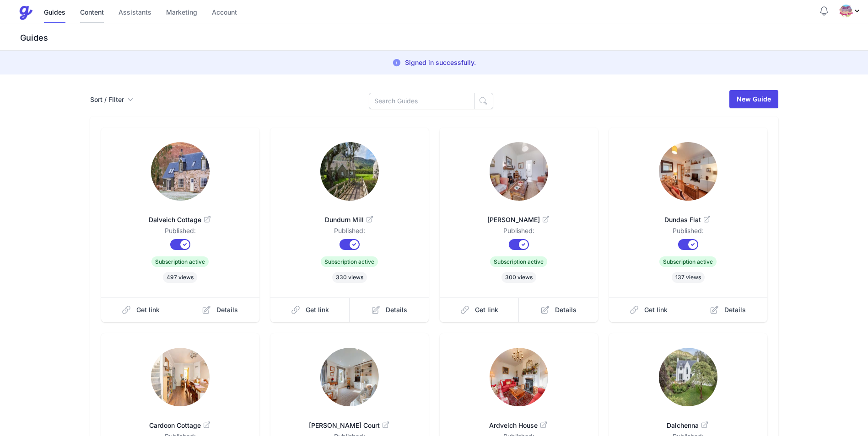 Image resolution: width=868 pixels, height=436 pixels. What do you see at coordinates (350, 220) in the screenshot?
I see `span: Dundurn Mill` at bounding box center [350, 220].